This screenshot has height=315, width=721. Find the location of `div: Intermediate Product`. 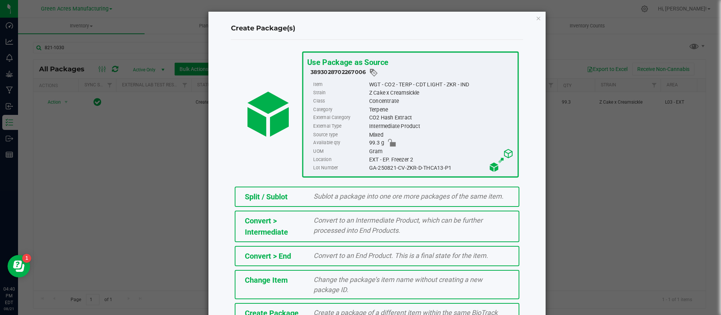

div: Intermediate Product is located at coordinates (441, 126).